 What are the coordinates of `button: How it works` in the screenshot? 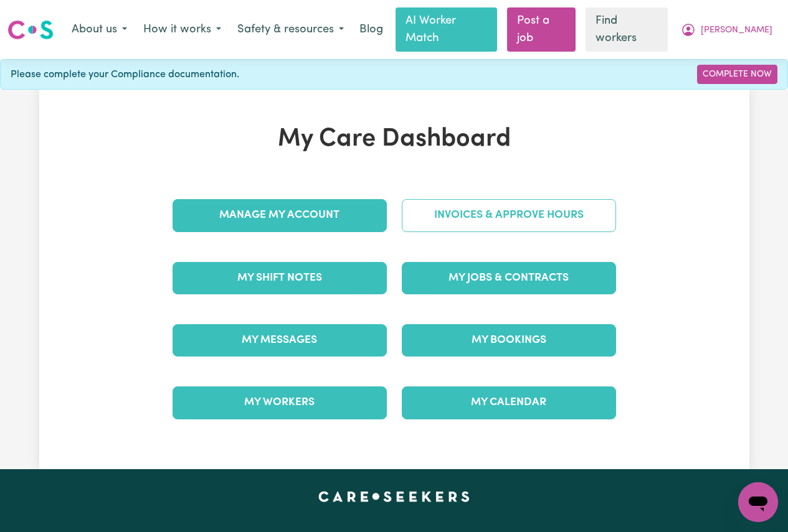 It's located at (182, 30).